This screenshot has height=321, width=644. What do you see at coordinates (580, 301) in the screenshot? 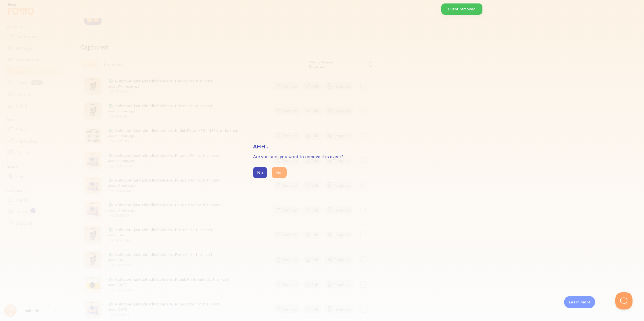
I see `p: Learn more` at bounding box center [580, 301].